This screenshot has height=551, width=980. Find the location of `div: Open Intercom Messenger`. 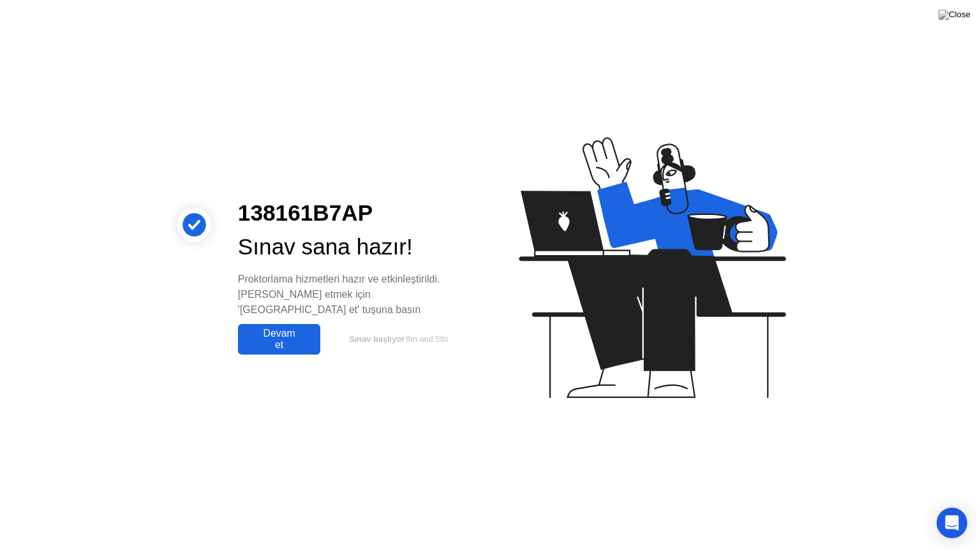

div: Open Intercom Messenger is located at coordinates (952, 523).